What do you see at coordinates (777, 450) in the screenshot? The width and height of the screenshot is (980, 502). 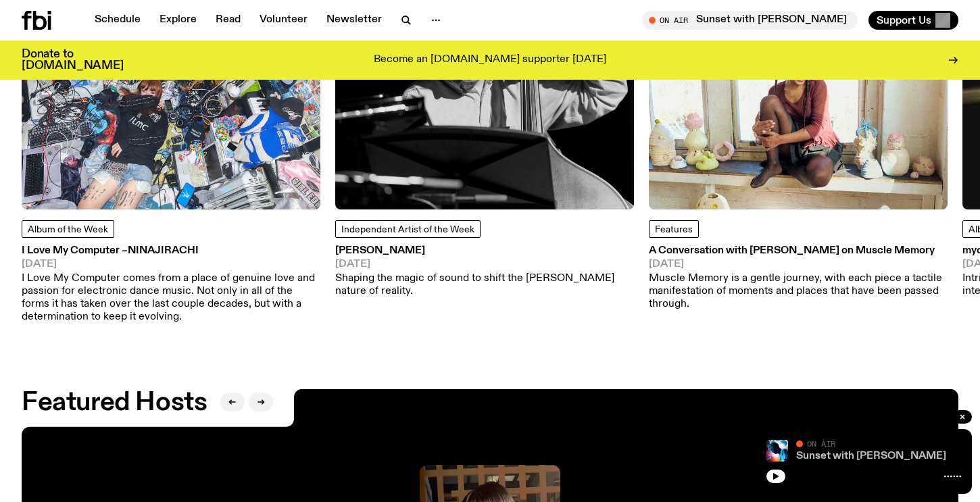 I see `a: Simon Caldwell stands side on, looking downwards. He has headphones on. Behind him is a brightly ...` at bounding box center [777, 450].